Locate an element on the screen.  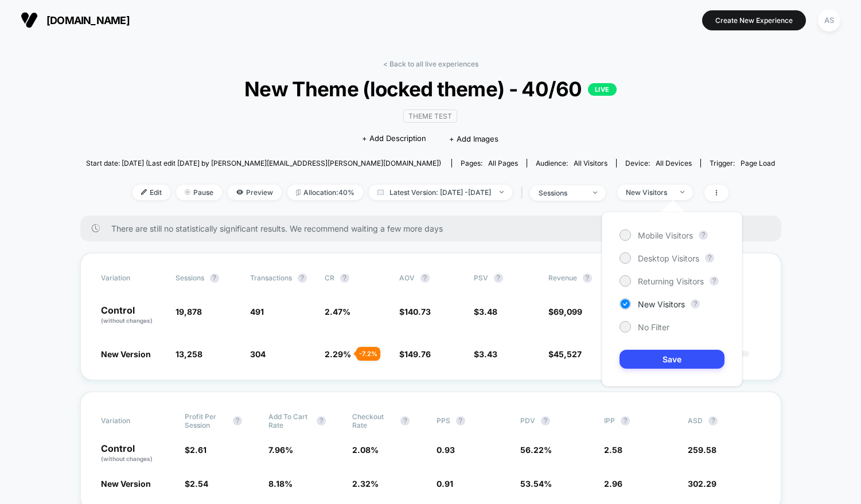
span: New Version is located at coordinates (126, 354).